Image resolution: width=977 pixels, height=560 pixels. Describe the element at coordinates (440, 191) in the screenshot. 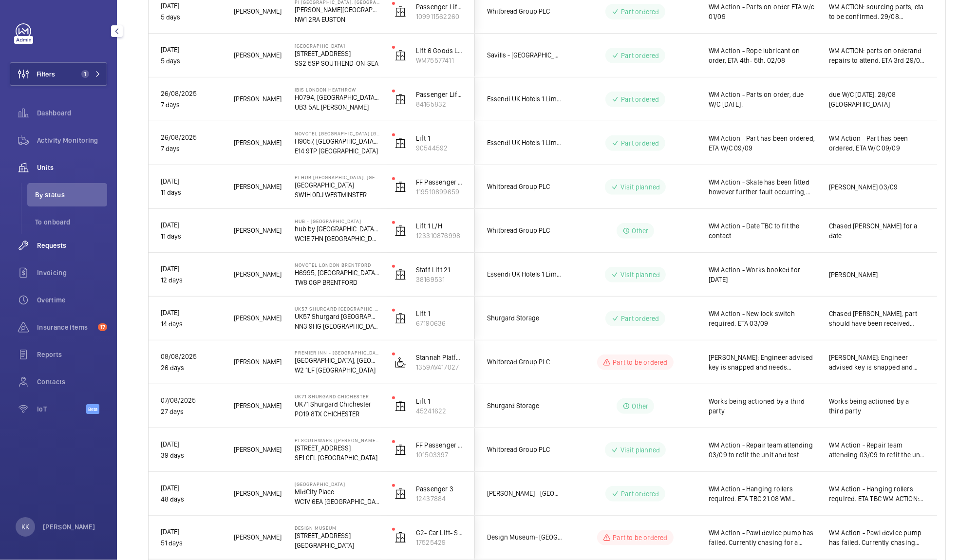

I see `p: 119510899659` at that location.